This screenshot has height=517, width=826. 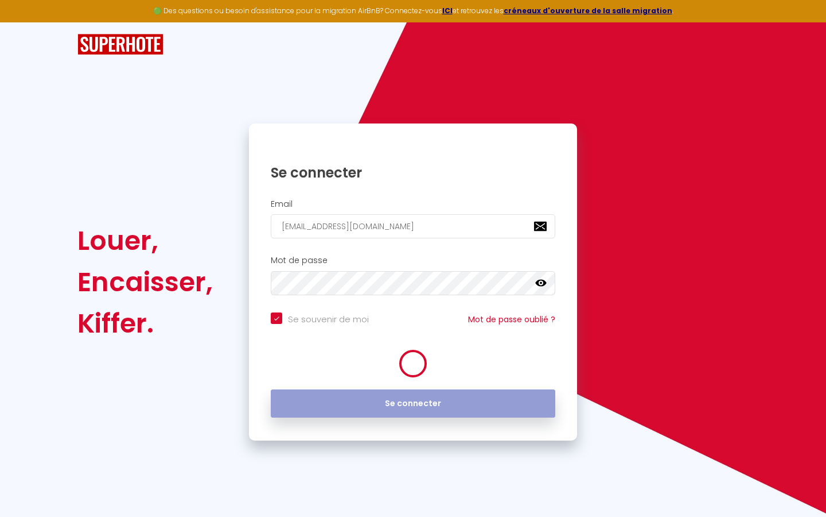 What do you see at coordinates (588, 10) in the screenshot?
I see `a: créneaux d'ouverture de la salle migration` at bounding box center [588, 10].